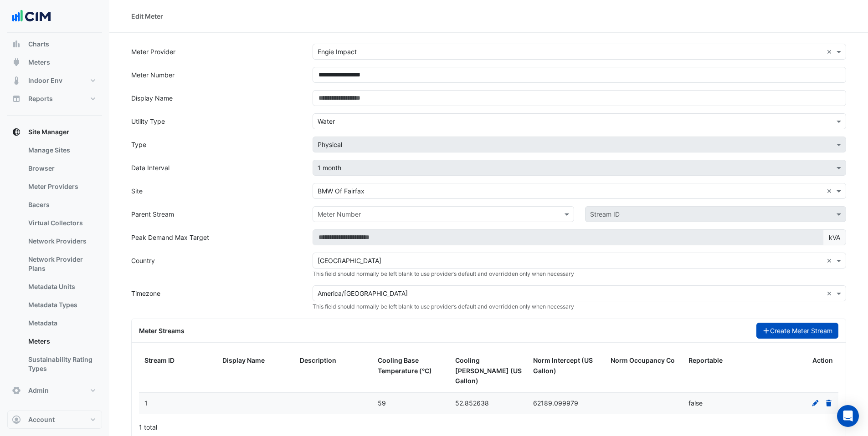 The width and height of the screenshot is (868, 436). What do you see at coordinates (62, 287) in the screenshot?
I see `a: Metadata Units` at bounding box center [62, 287].